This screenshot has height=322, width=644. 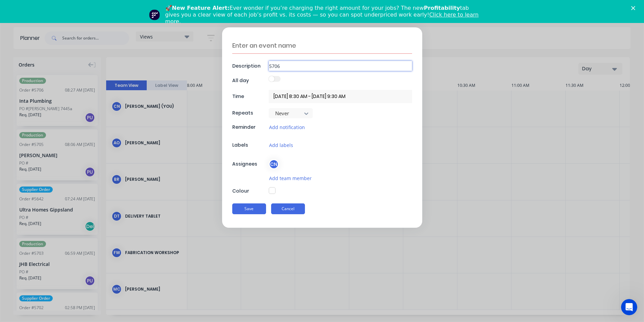 I want to click on button: Add notification, so click(x=287, y=127).